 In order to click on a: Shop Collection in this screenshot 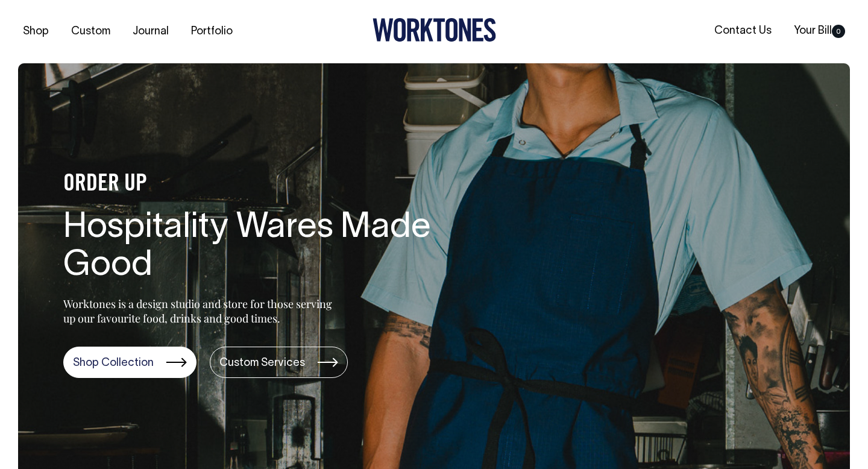, I will do `click(130, 363)`.